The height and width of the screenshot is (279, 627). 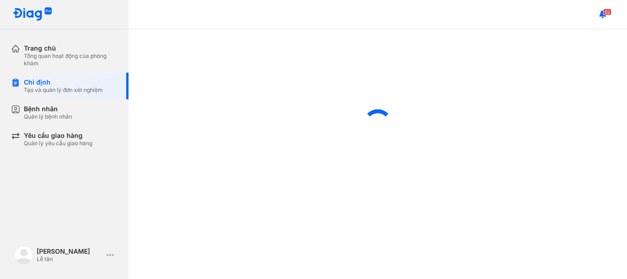 I want to click on div: Trang chủ, so click(x=71, y=48).